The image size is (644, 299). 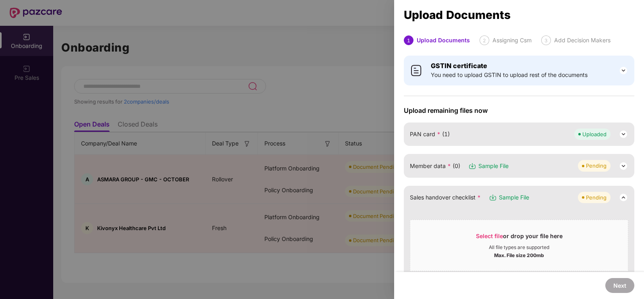 What do you see at coordinates (459, 66) in the screenshot?
I see `b: GSTIN certificate` at bounding box center [459, 66].